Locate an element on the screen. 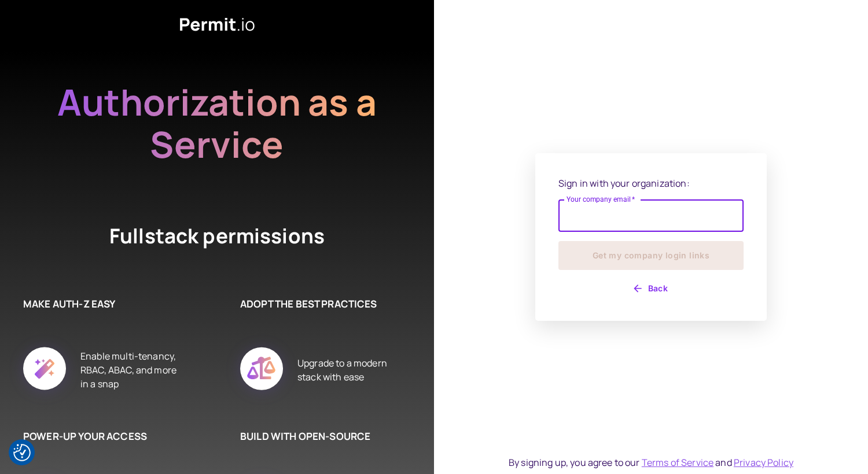 This screenshot has height=474, width=868. a: Privacy Policy is located at coordinates (764, 462).